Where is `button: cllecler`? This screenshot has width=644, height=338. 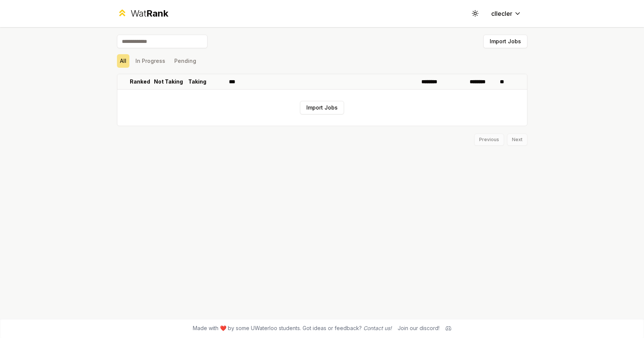
button: cllecler is located at coordinates (506, 13).